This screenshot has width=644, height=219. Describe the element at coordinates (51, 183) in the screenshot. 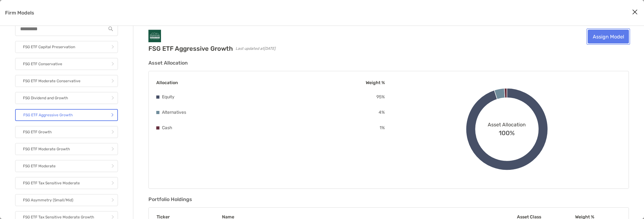

I see `p: FSG ETF Tax Sensitive Moderate` at that location.